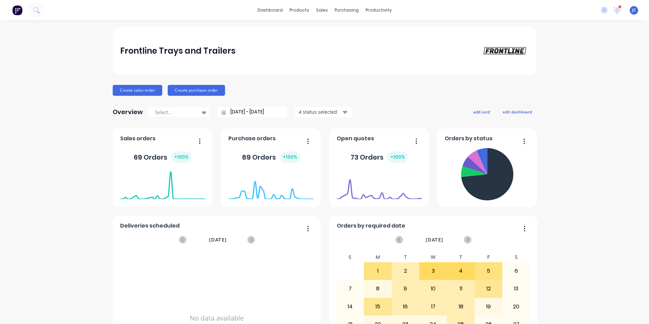  I want to click on div: Overview, so click(128, 112).